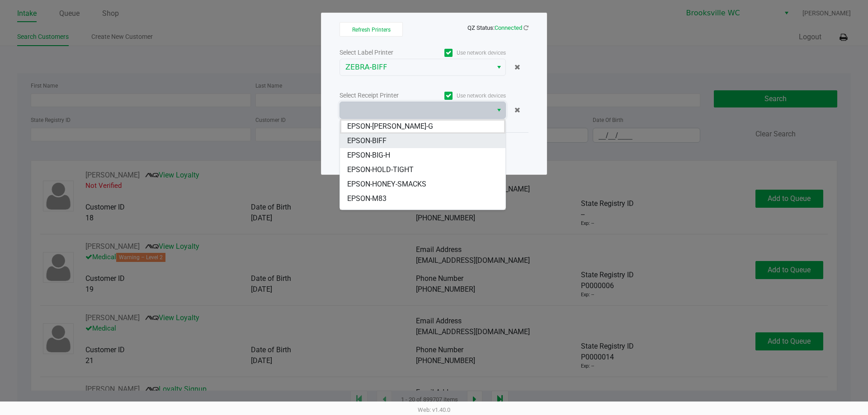 The width and height of the screenshot is (868, 415). What do you see at coordinates (381, 95) in the screenshot?
I see `div: Select Receipt Printer` at bounding box center [381, 95].